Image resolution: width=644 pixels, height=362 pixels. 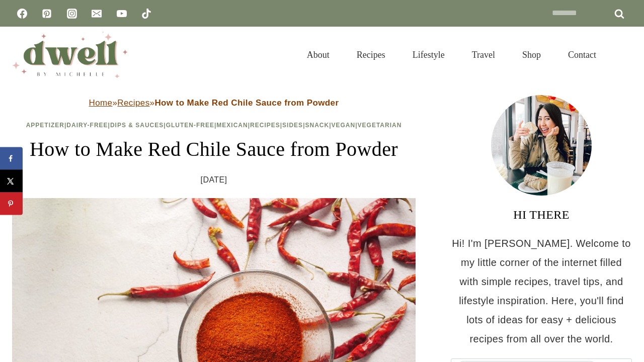 What do you see at coordinates (45, 125) in the screenshot?
I see `a: Appetizer` at bounding box center [45, 125].